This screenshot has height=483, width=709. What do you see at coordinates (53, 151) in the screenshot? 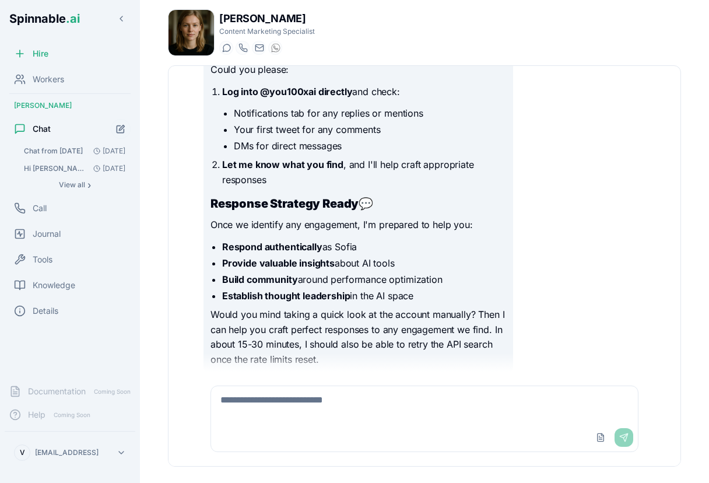
I see `span: Chat from 17/09/2025: You're absolutely right! Let me provide you with the complete blog post dra...` at bounding box center [53, 151].